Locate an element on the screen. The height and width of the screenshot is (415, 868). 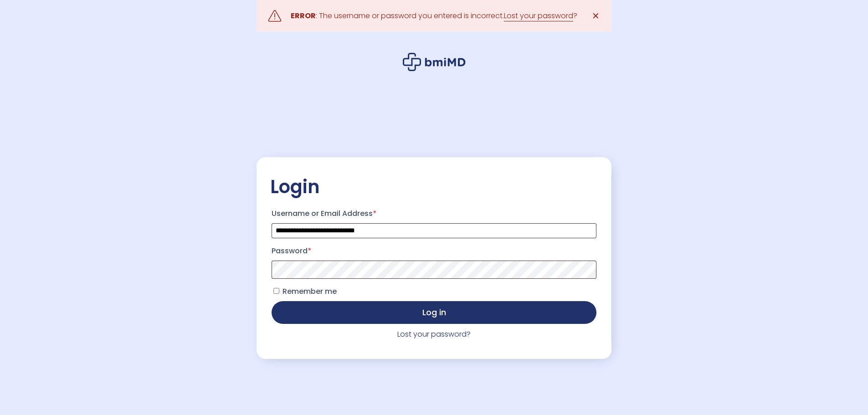
label: Password is located at coordinates (434, 251).